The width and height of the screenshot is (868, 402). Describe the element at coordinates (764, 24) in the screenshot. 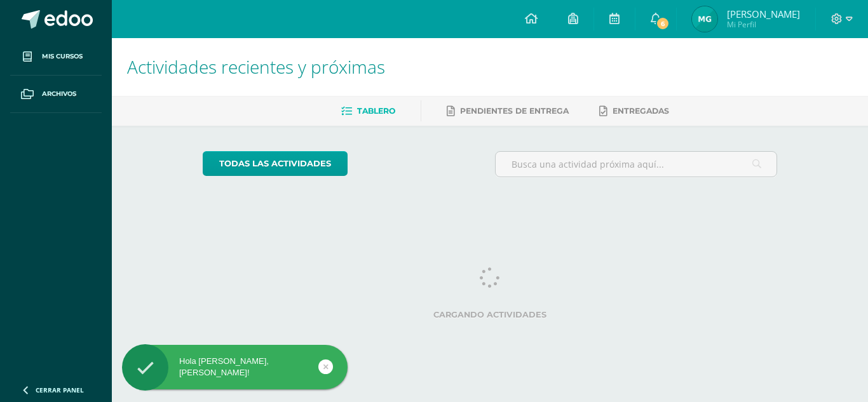

I see `span: Mi Perfil` at that location.